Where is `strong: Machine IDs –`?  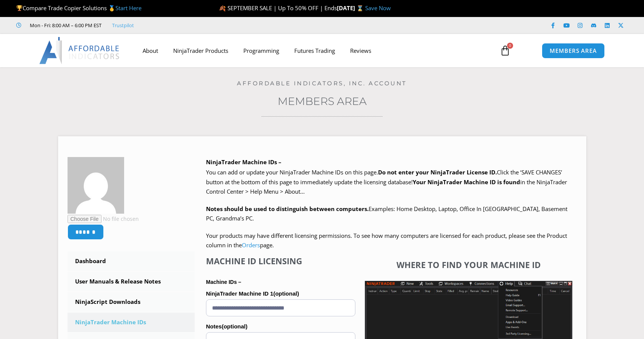 strong: Machine IDs – is located at coordinates (223, 282).